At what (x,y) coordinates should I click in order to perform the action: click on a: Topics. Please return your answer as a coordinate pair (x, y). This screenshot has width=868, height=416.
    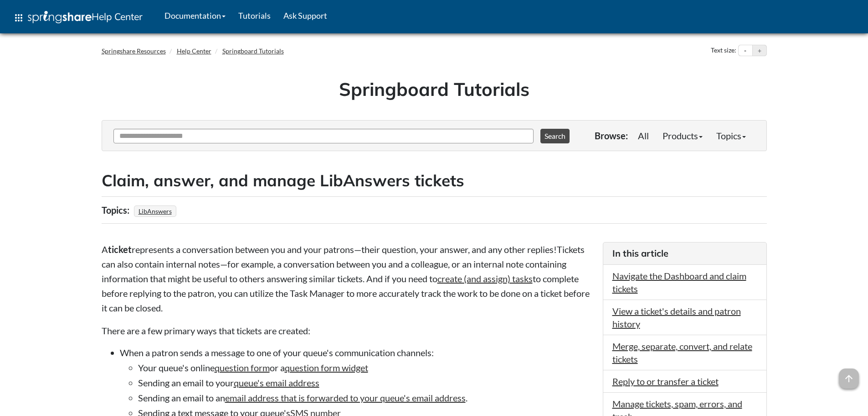
    Looking at the image, I should click on (731, 136).